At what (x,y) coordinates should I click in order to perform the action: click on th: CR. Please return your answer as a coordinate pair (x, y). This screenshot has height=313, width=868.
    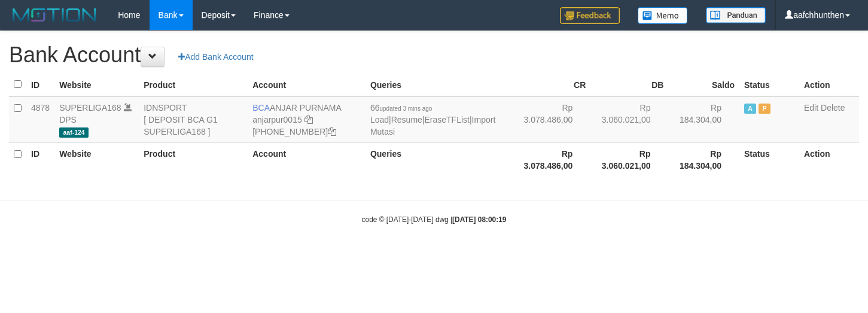
    Looking at the image, I should click on (551, 84).